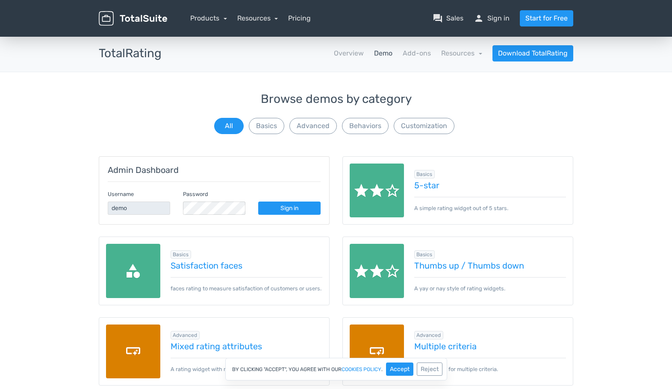 Image resolution: width=672 pixels, height=389 pixels. I want to click on button: Advanced, so click(313, 126).